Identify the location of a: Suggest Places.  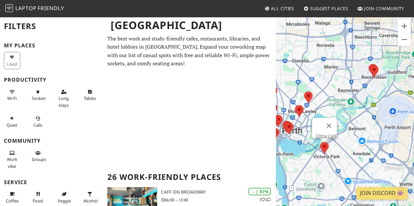
(326, 9).